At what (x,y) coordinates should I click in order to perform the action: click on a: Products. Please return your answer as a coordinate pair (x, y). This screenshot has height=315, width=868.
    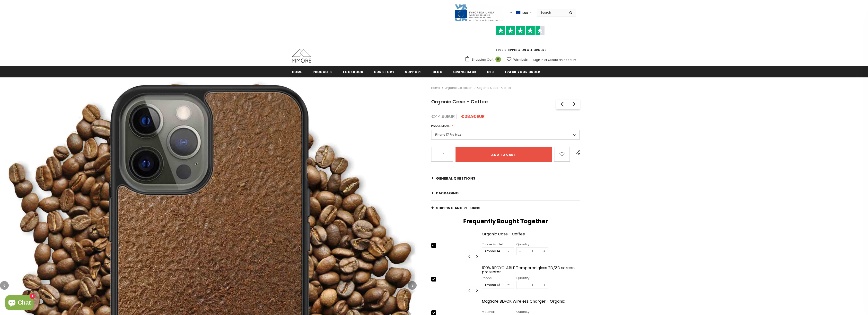
    Looking at the image, I should click on (323, 72).